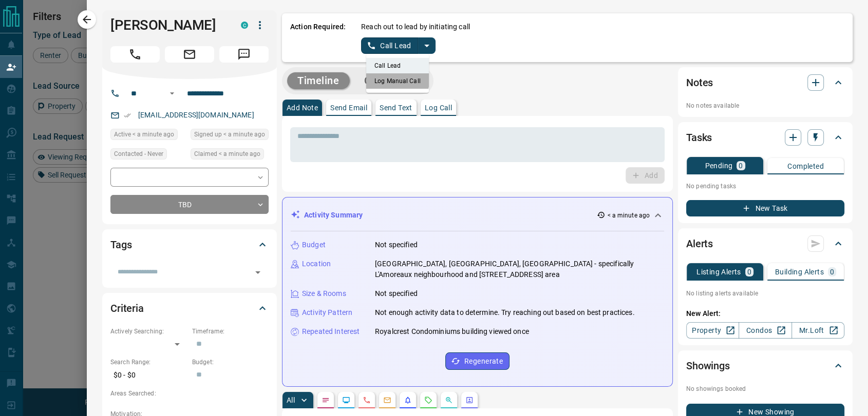 The image size is (868, 416). I want to click on p: Listing Alerts, so click(719, 272).